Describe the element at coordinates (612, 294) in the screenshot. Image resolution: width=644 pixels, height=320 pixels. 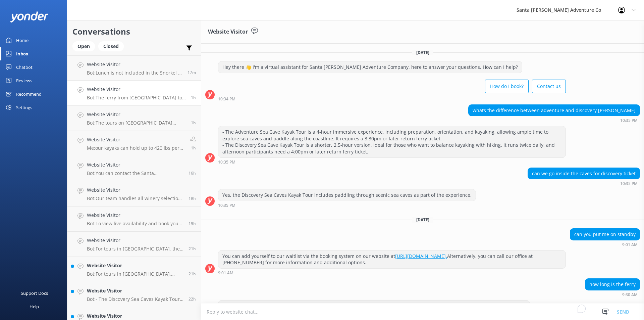
I see `div: Sep 01 2025 09:30am (UTC -07:00) America/Tijuana` at that location.